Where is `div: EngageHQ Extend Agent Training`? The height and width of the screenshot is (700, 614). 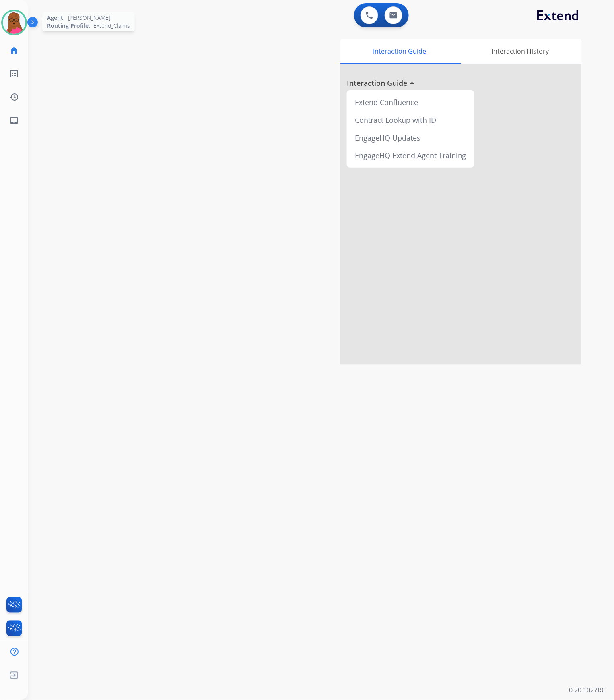 div: EngageHQ Extend Agent Training is located at coordinates (411, 155).